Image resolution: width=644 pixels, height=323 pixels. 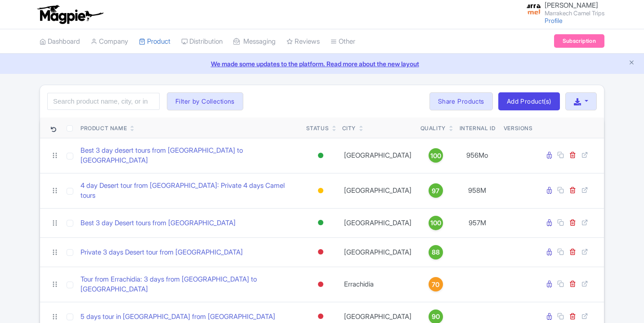 What do you see at coordinates (477, 155) in the screenshot?
I see `td: 956Mo` at bounding box center [477, 155].